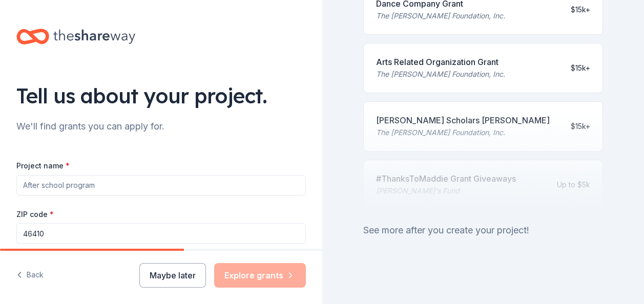 The image size is (644, 304). Describe the element at coordinates (161, 96) in the screenshot. I see `div: Tell us about your project.` at that location.